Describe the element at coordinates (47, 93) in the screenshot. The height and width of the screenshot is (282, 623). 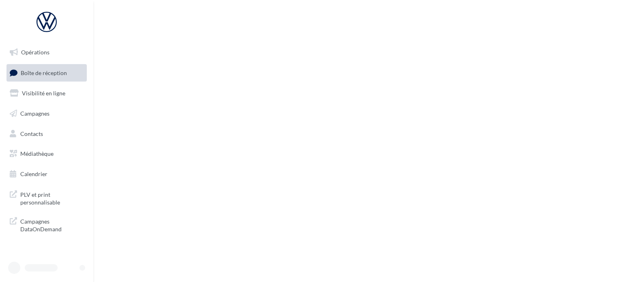
I see `a: Visibilité en ligne` at that location.